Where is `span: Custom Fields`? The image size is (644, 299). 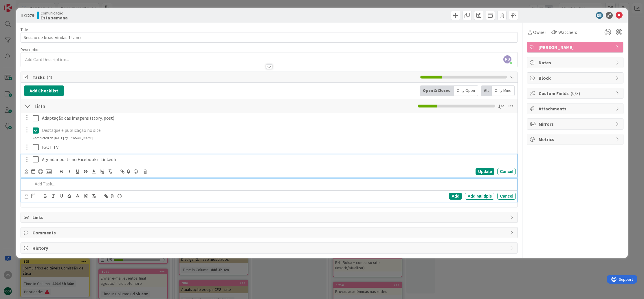 span: Custom Fields is located at coordinates (576, 93).